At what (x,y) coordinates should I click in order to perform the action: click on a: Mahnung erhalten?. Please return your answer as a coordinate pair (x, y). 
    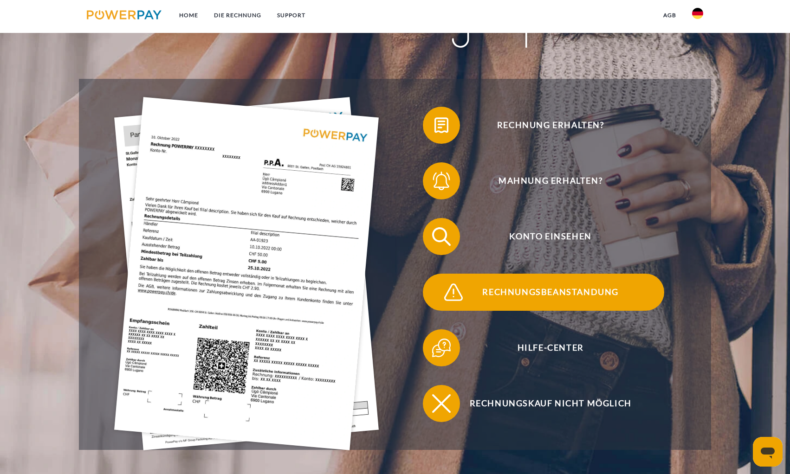
    Looking at the image, I should click on (543, 181).